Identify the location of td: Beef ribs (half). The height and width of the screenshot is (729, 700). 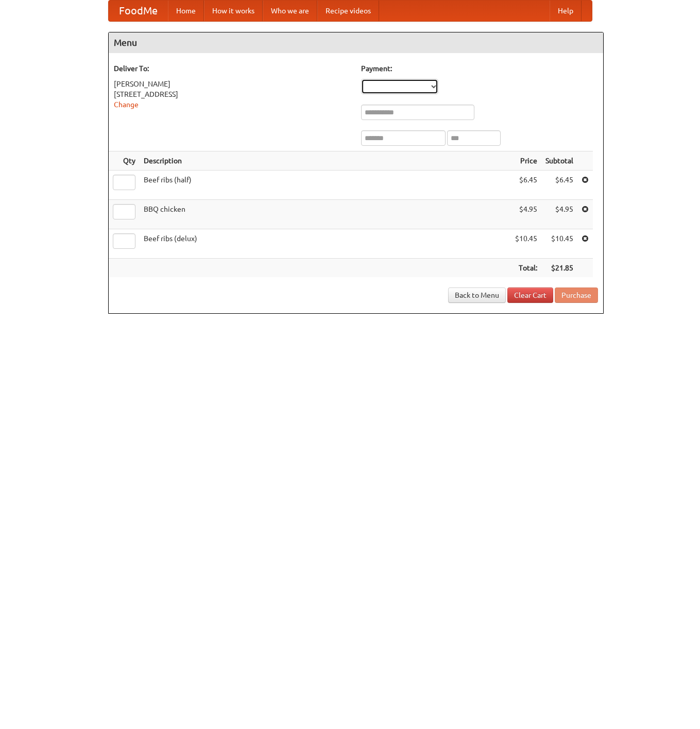
(325, 185).